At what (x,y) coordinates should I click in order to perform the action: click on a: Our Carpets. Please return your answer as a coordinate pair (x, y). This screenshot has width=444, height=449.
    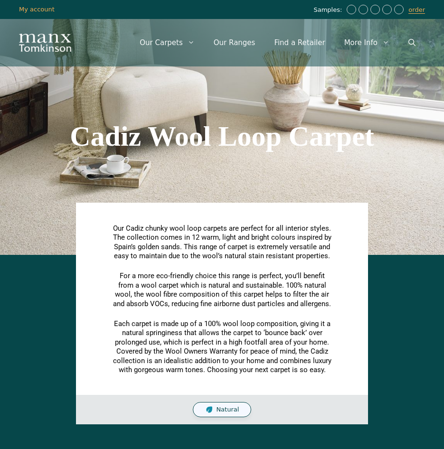
    Looking at the image, I should click on (167, 43).